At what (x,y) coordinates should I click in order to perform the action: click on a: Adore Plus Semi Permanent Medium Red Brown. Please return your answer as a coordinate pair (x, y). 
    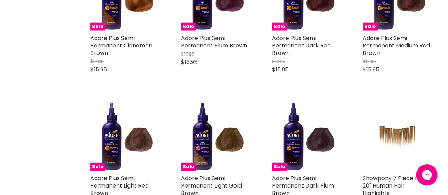
    Looking at the image, I should click on (396, 45).